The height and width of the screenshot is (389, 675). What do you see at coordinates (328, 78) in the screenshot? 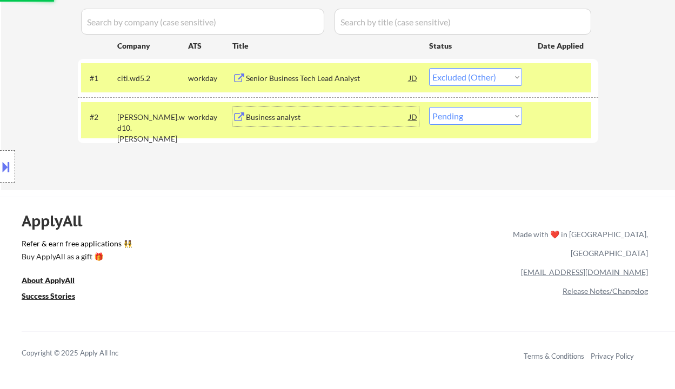
I see `div: Senior Business Tech Lead Analyst` at bounding box center [328, 78].